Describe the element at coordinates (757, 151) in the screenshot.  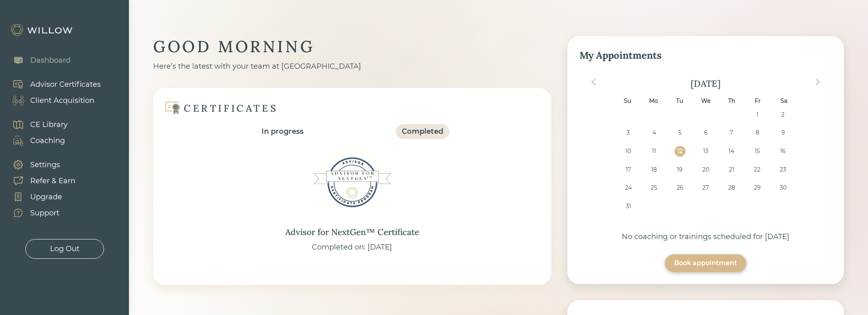
I see `div: Choose Friday, August 15th, 2025` at that location.